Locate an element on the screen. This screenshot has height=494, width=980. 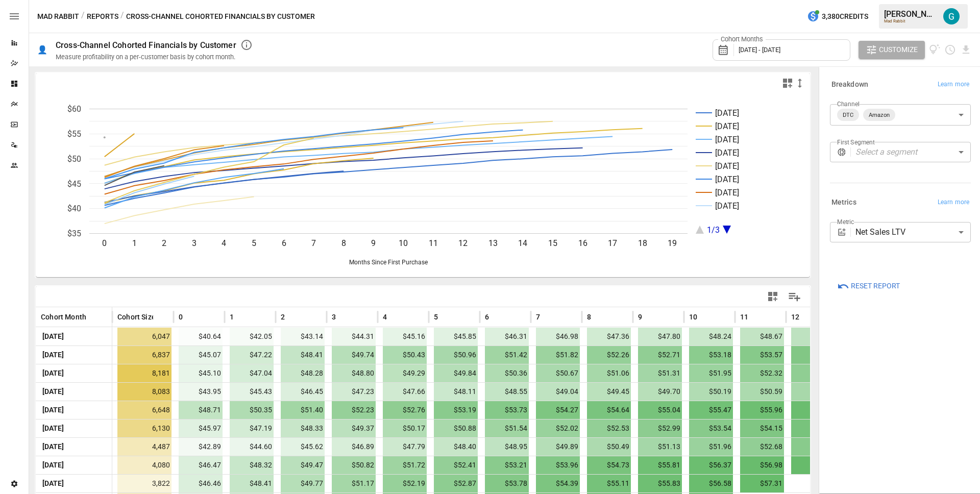
span: $54.39 is located at coordinates (558, 483).